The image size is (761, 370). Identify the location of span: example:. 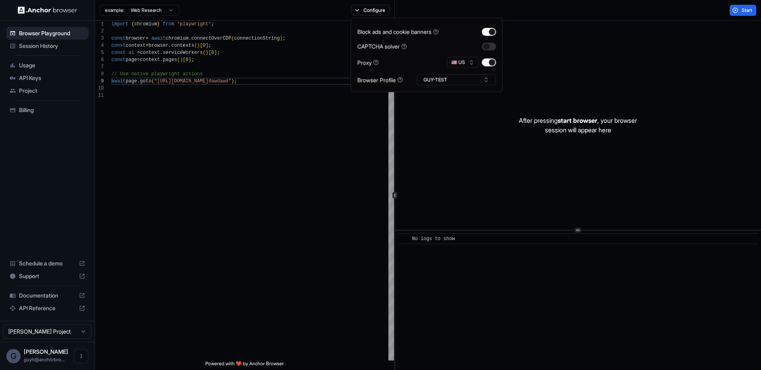
(115, 10).